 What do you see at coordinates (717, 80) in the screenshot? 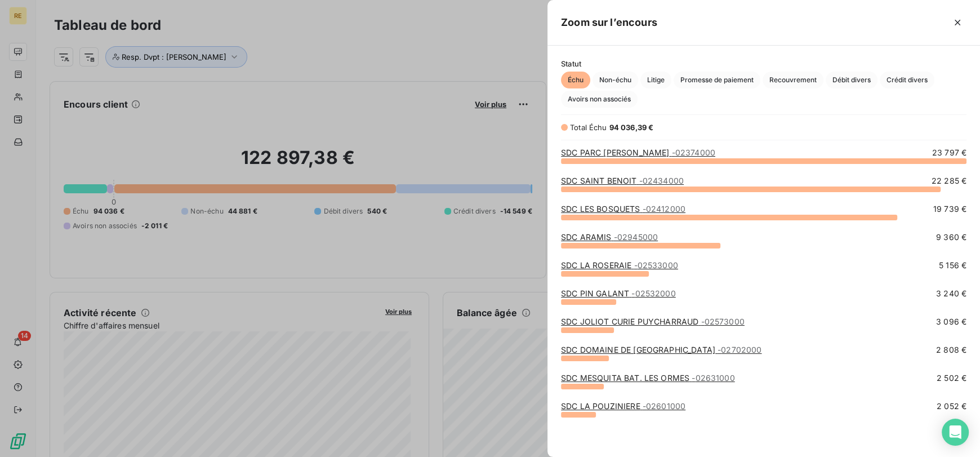
I see `button: Promesse de paiement` at bounding box center [717, 80].